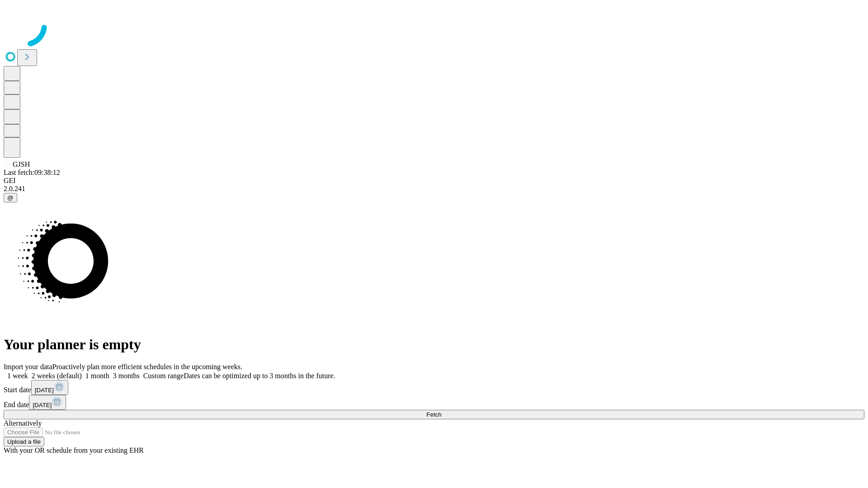 The image size is (868, 488). What do you see at coordinates (28, 367) in the screenshot?
I see `span: Import your data` at bounding box center [28, 367].